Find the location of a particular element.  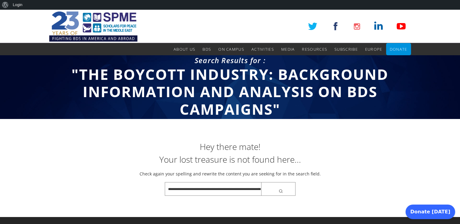

a: Donate is located at coordinates (399, 49).